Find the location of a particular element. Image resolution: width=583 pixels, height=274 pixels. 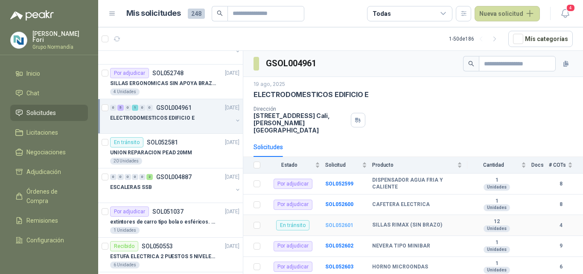

p: SOL051037 is located at coordinates (168, 211).